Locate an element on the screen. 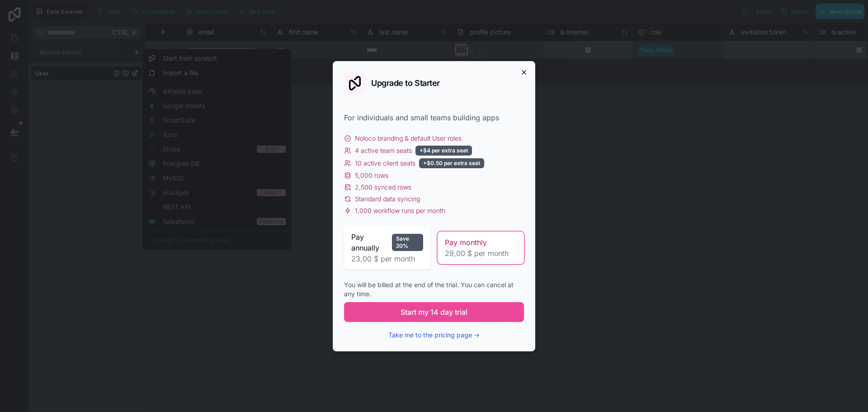 This screenshot has width=868, height=412. span: Pay annually is located at coordinates (370, 242).